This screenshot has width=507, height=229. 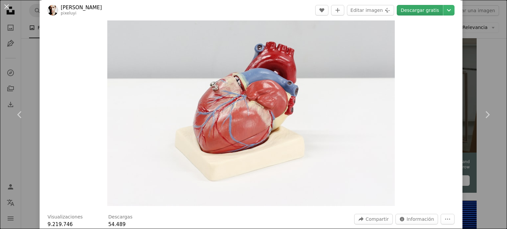 What do you see at coordinates (370, 10) in the screenshot?
I see `button: Editar imagen` at bounding box center [370, 10].